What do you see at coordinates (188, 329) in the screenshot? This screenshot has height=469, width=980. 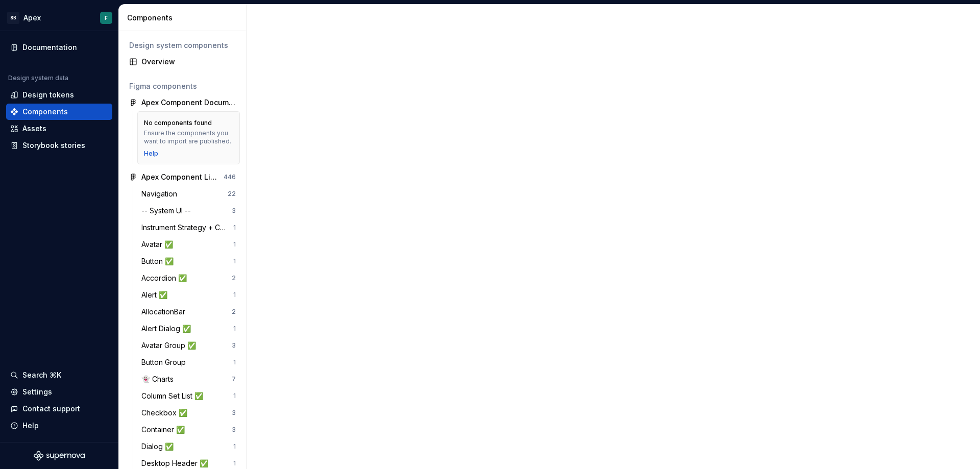 I see `a: Alert Dialog ✅1` at bounding box center [188, 329].